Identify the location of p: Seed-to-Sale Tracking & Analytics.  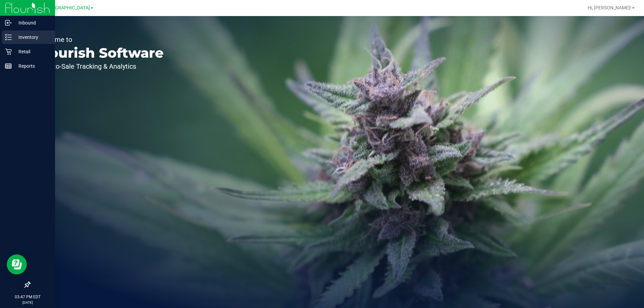
(100, 67).